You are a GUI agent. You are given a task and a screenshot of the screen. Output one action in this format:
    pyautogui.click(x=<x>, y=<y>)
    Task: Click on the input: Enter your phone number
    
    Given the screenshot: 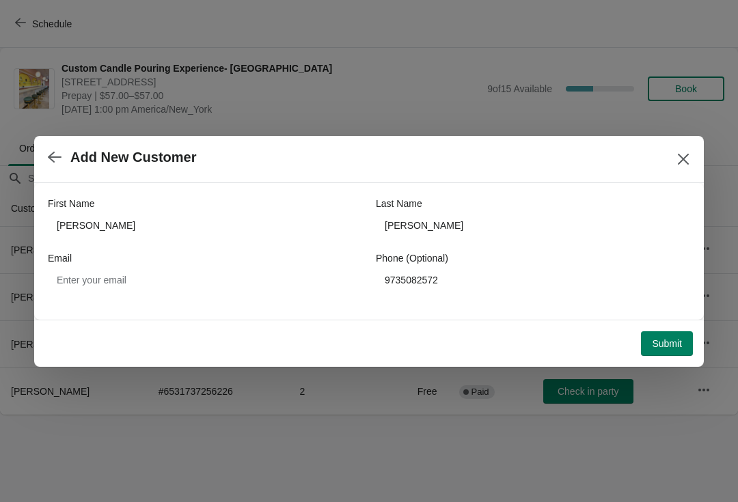 What is the action you would take?
    pyautogui.click(x=533, y=280)
    